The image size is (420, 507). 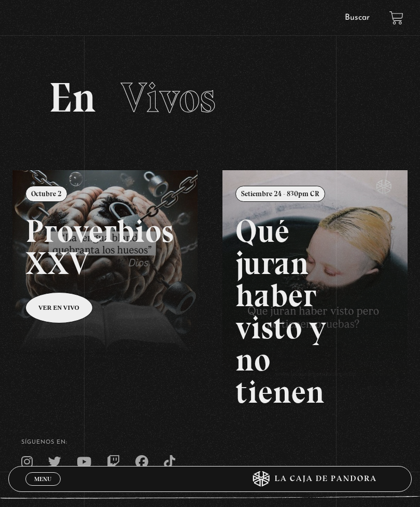 I want to click on span: Vivos, so click(x=168, y=97).